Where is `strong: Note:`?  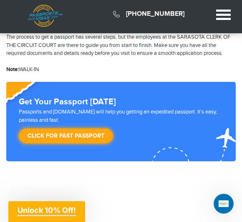 strong: Note: is located at coordinates (12, 70).